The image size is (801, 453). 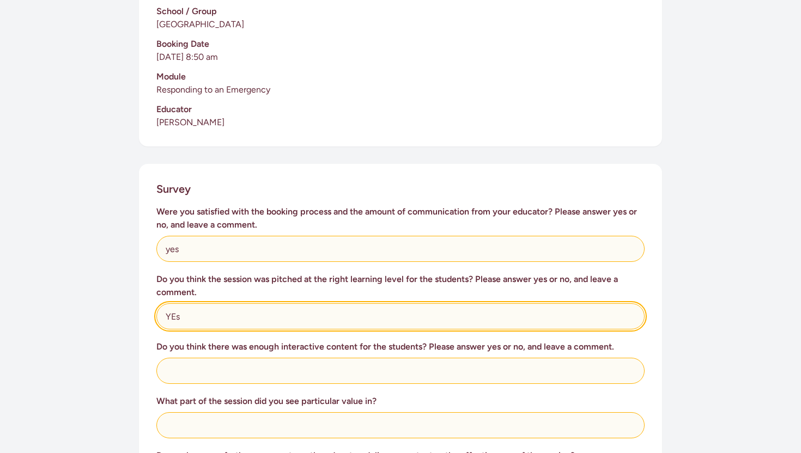 What do you see at coordinates (400, 110) in the screenshot?
I see `h3: Educator` at bounding box center [400, 110].